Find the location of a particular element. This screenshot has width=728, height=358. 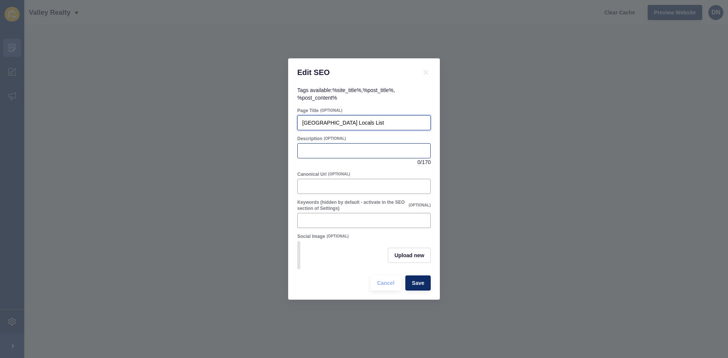

span: 0 is located at coordinates (419, 162).